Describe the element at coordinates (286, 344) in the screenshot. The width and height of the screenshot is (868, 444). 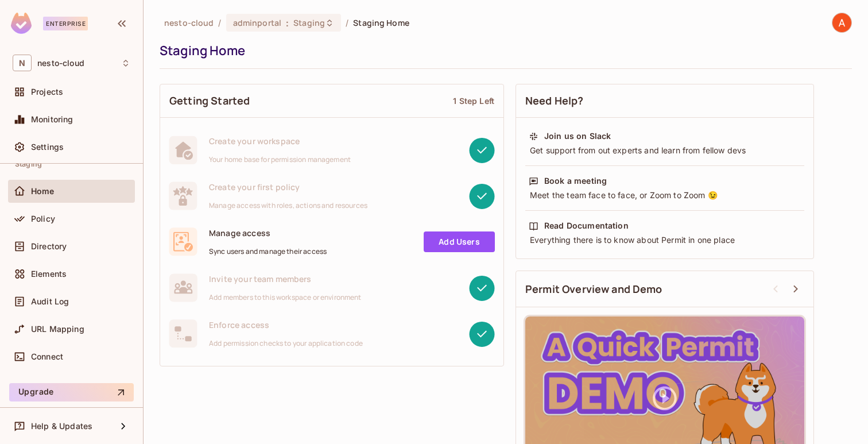
I see `span: Add permission checks to your application code` at that location.